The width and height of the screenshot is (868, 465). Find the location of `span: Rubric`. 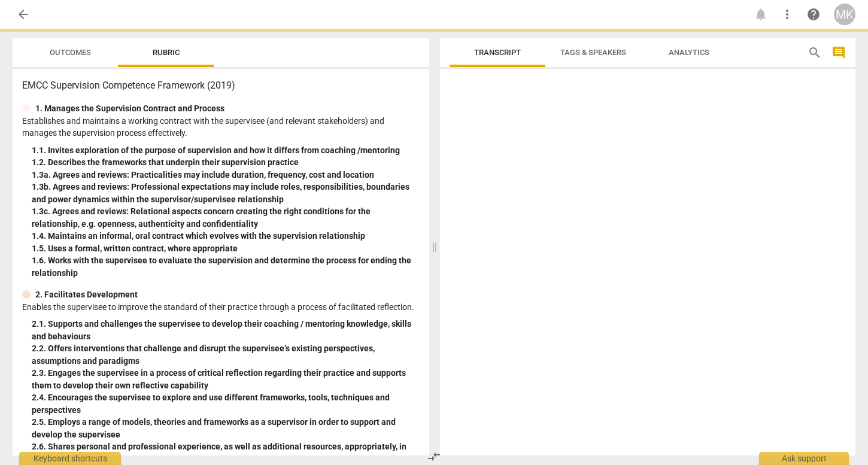

span: Rubric is located at coordinates (166, 52).